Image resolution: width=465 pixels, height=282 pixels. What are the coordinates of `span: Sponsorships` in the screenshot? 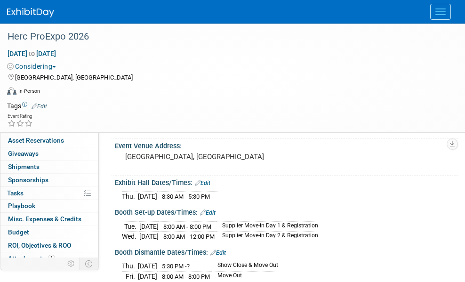 It's located at (28, 180).